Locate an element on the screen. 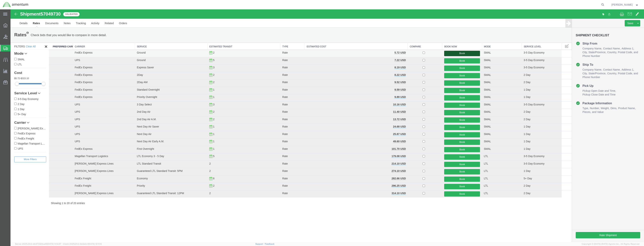  button: Save is located at coordinates (619, 14).